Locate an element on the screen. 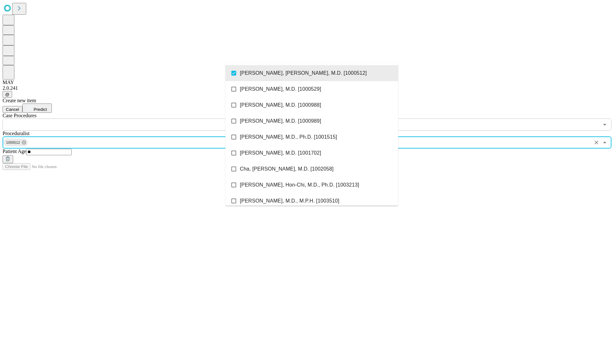 The height and width of the screenshot is (345, 614). button: Open is located at coordinates (605, 125).